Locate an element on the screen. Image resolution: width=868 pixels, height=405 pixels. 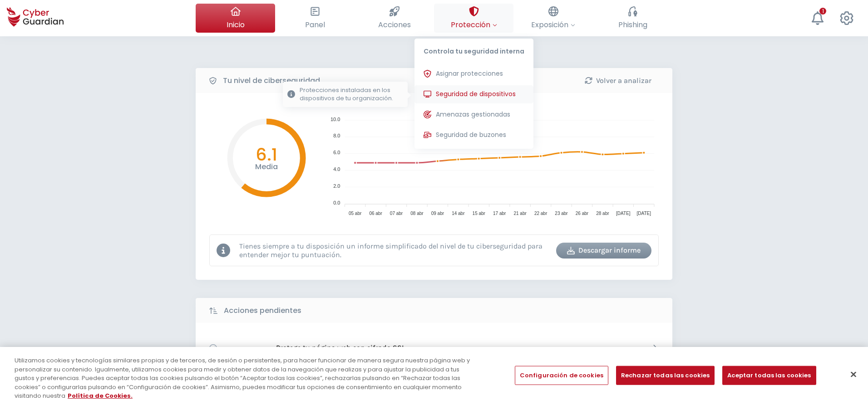
span: Amenazas gestionadas is located at coordinates (473, 115).